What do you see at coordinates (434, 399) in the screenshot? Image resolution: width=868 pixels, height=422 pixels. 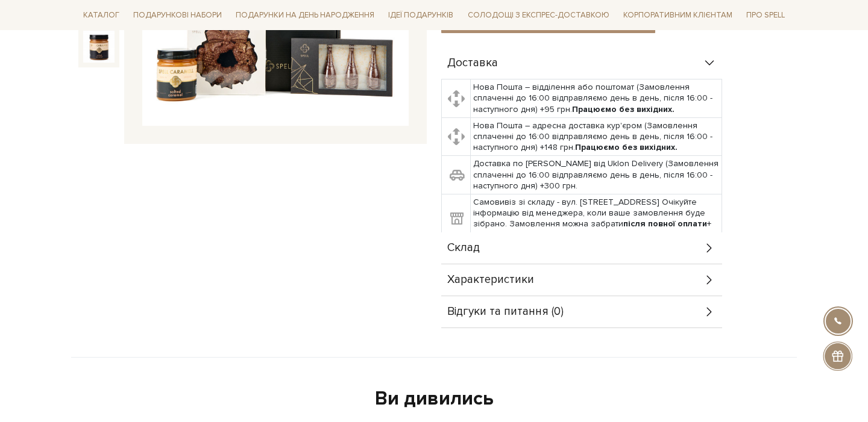 I see `div: Ви дивились` at bounding box center [434, 399].